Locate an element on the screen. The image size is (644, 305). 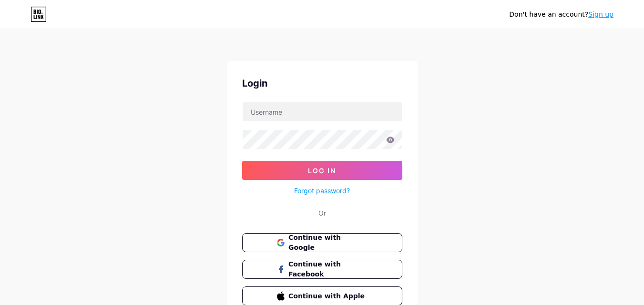
a: Sign up is located at coordinates (601, 14).